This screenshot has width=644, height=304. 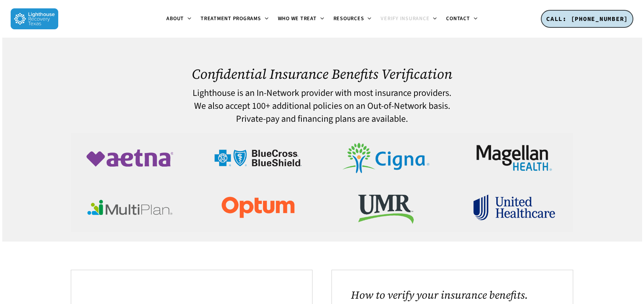 I want to click on img: Lighthouse Recovery Texas, so click(x=35, y=18).